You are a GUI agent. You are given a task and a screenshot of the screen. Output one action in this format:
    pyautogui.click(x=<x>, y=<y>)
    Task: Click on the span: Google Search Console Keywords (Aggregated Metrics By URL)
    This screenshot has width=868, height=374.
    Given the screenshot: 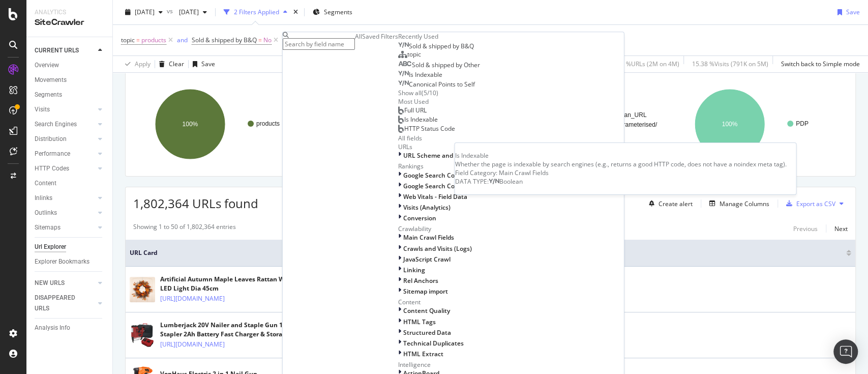 What is the action you would take?
    pyautogui.click(x=494, y=175)
    